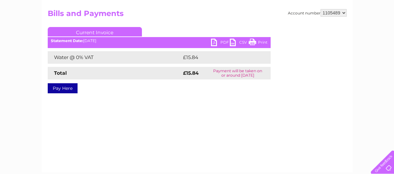 The height and width of the screenshot is (174, 394). Describe the element at coordinates (326, 29) in the screenshot. I see `a: Telecoms` at that location.